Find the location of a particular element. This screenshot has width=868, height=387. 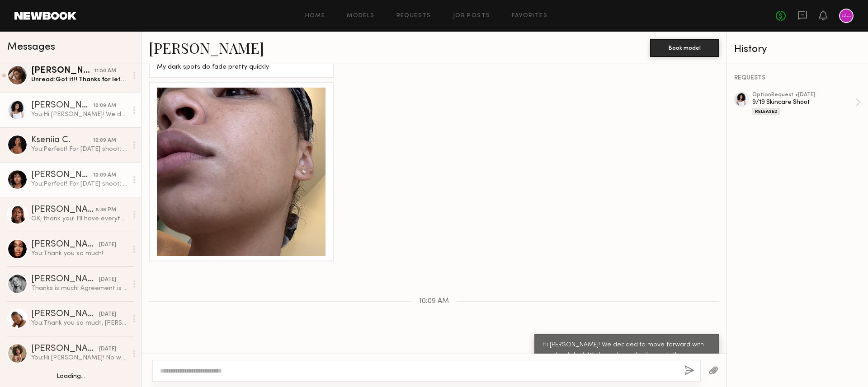

div: OK, thank you! I’ll have everything signed by the end of the day. is located at coordinates (79, 219).